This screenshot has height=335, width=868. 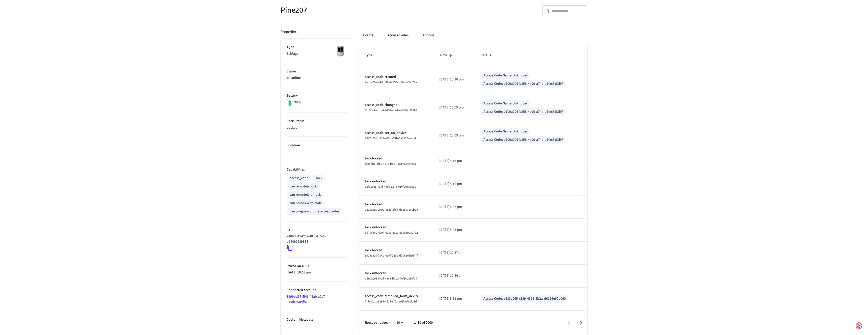 I want to click on div: can remotely lock, so click(x=303, y=187).